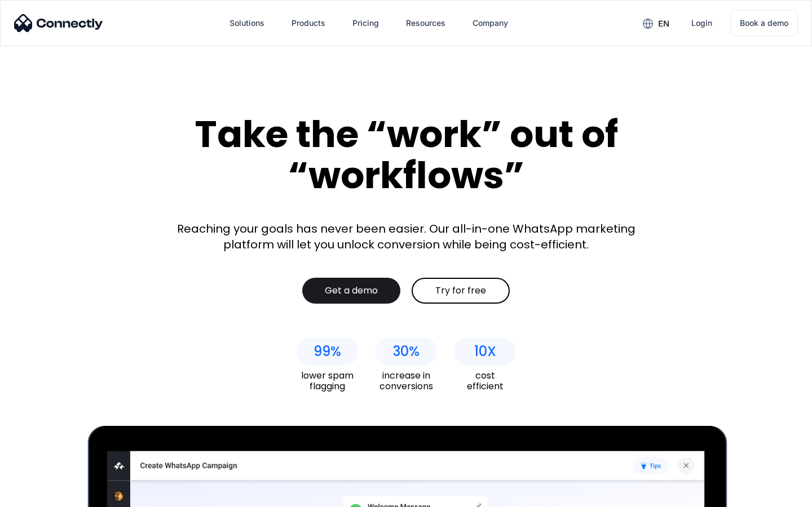  What do you see at coordinates (366, 23) in the screenshot?
I see `a: Pricing` at bounding box center [366, 23].